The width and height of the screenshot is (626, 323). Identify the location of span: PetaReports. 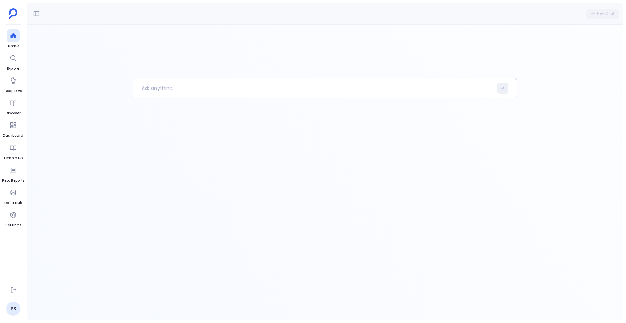
(13, 180).